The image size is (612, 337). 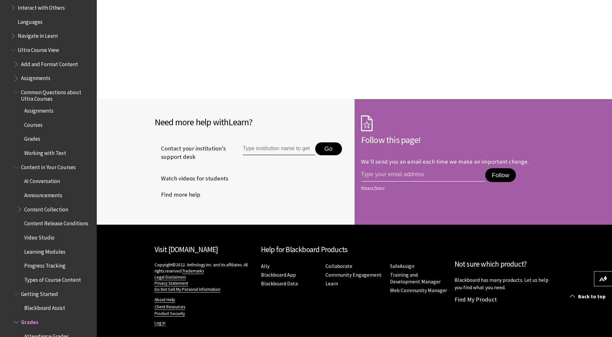 I want to click on a: SafeAssign, so click(x=402, y=266).